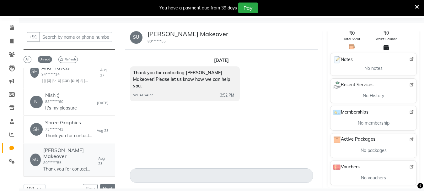  What do you see at coordinates (353, 85) in the screenshot?
I see `span: Recent Services` at bounding box center [353, 85].